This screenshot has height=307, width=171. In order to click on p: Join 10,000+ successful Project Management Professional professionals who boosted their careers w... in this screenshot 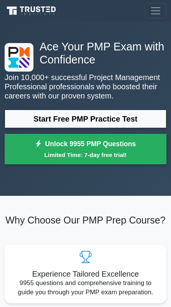, I will do `click(85, 86)`.